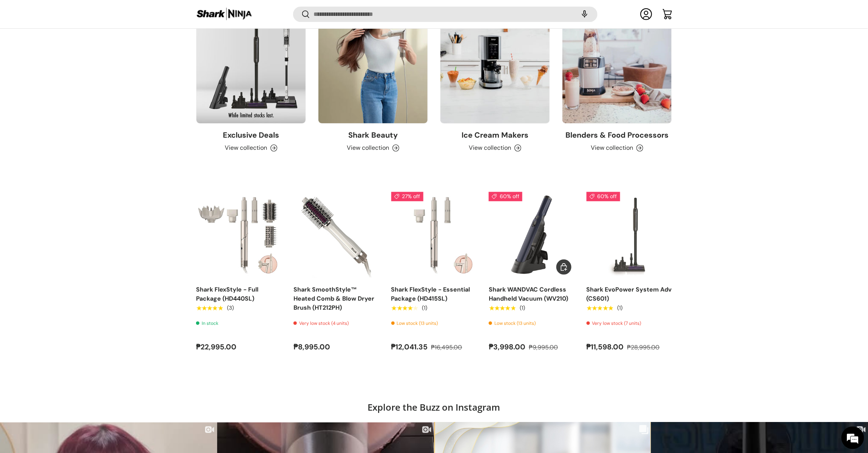 The height and width of the screenshot is (453, 868). What do you see at coordinates (407, 196) in the screenshot?
I see `span: 27% off` at bounding box center [407, 196].